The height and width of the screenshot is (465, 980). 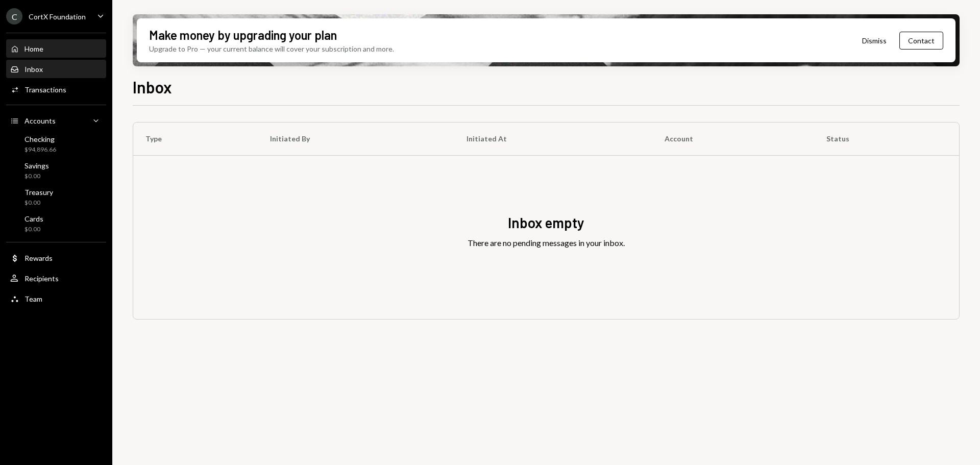 I want to click on button: Contact, so click(x=921, y=40).